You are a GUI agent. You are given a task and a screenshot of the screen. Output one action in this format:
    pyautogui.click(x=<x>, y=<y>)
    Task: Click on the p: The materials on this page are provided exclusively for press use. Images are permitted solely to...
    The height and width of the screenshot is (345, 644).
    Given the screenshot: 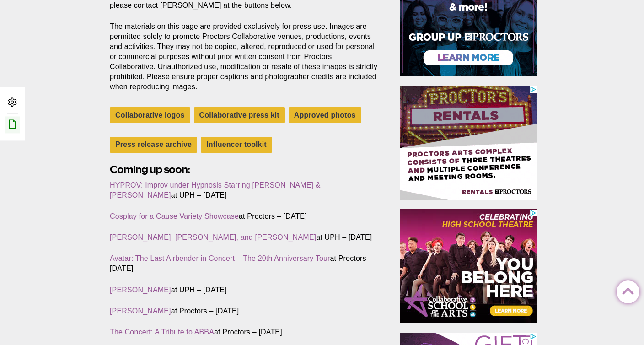 What is the action you would take?
    pyautogui.click(x=244, y=57)
    